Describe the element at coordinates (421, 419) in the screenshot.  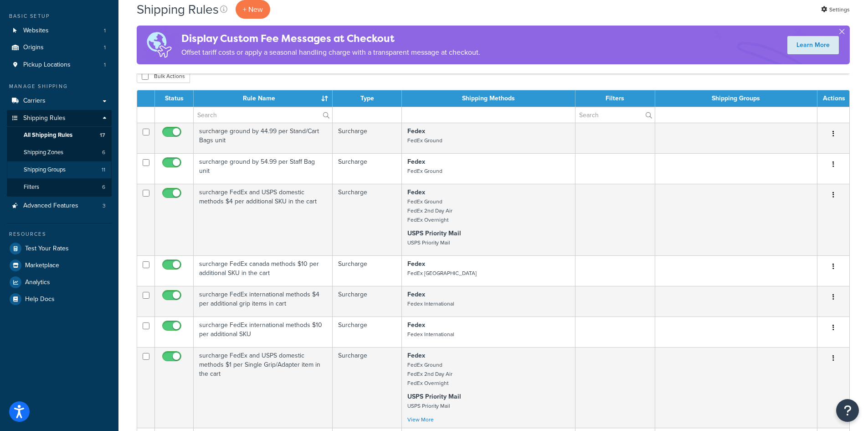
I see `a: View More` at that location.